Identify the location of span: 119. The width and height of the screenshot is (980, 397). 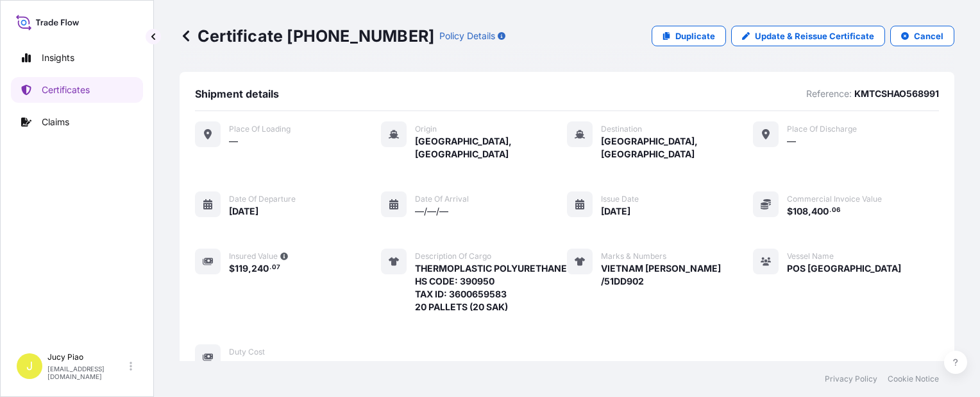
(241, 269).